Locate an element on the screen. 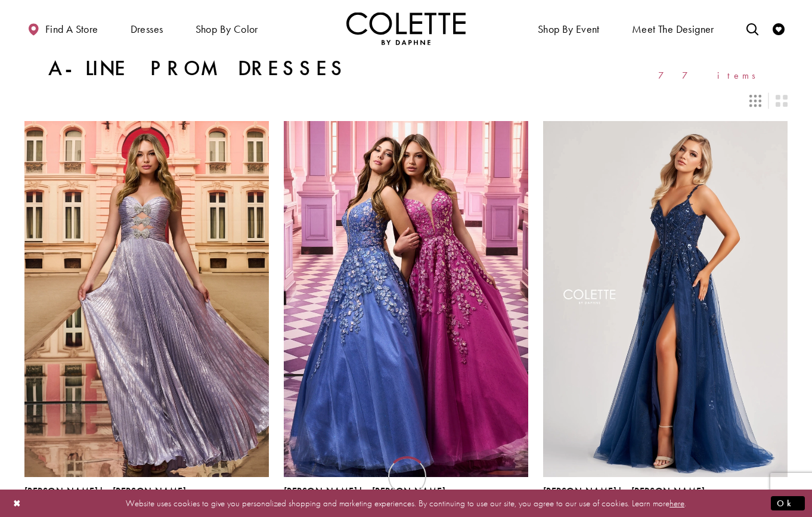 The width and height of the screenshot is (812, 517). div: Colette by Daphne Style No. CL8060 is located at coordinates (624, 498).